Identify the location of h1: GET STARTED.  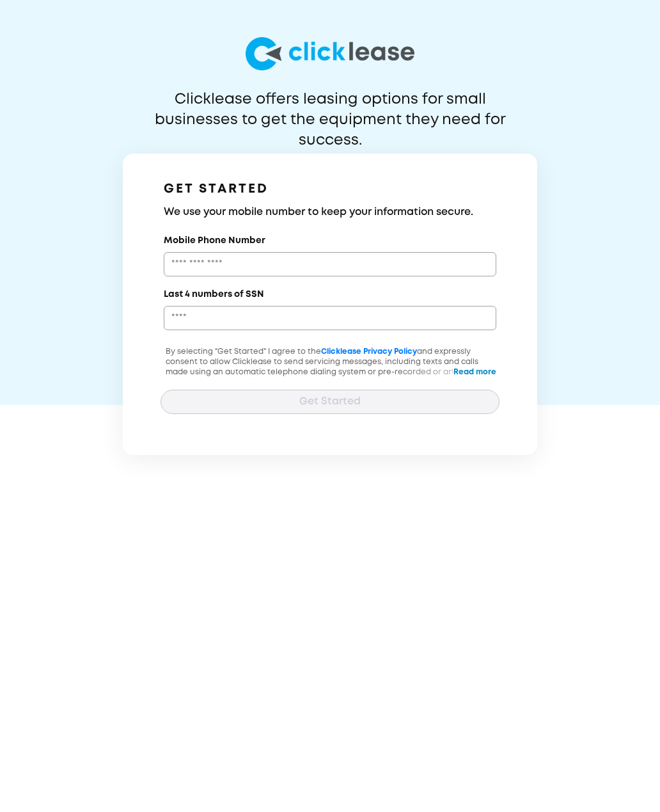
(330, 190).